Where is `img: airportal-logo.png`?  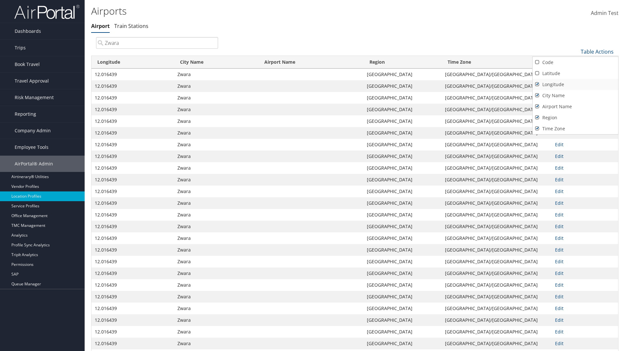
img: airportal-logo.png is located at coordinates (47, 12).